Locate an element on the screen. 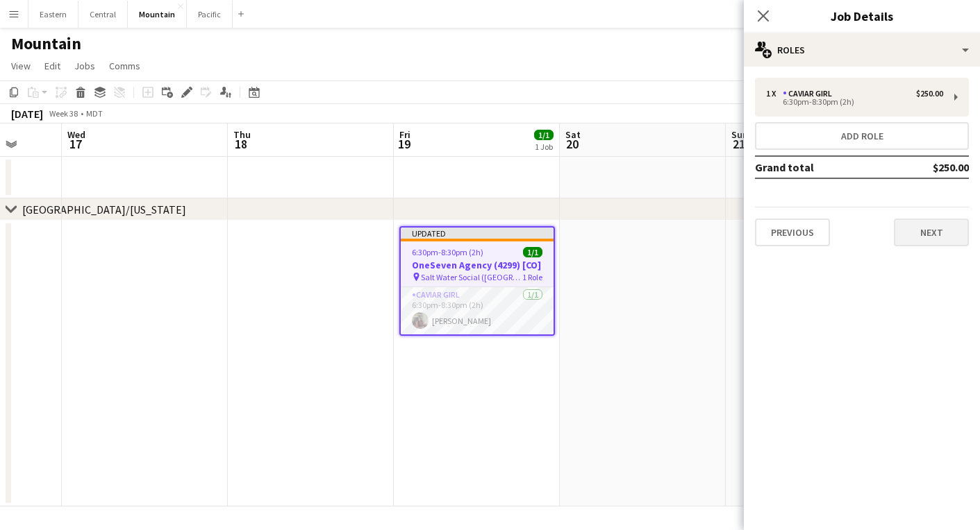  span: Jobs is located at coordinates (85, 66).